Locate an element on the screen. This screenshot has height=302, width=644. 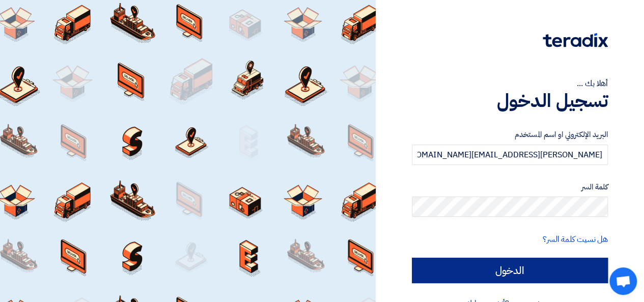
a: Open chat is located at coordinates (623, 281).